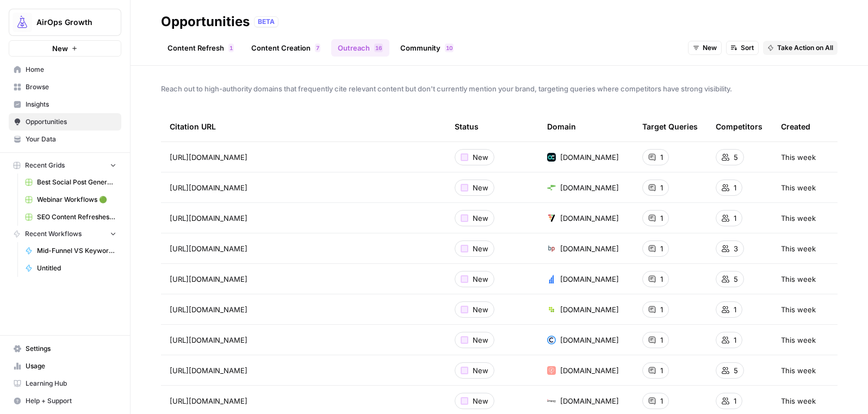 Image resolution: width=868 pixels, height=414 pixels. What do you see at coordinates (70, 200) in the screenshot?
I see `a: Webinar Workflows 🟢` at bounding box center [70, 200].